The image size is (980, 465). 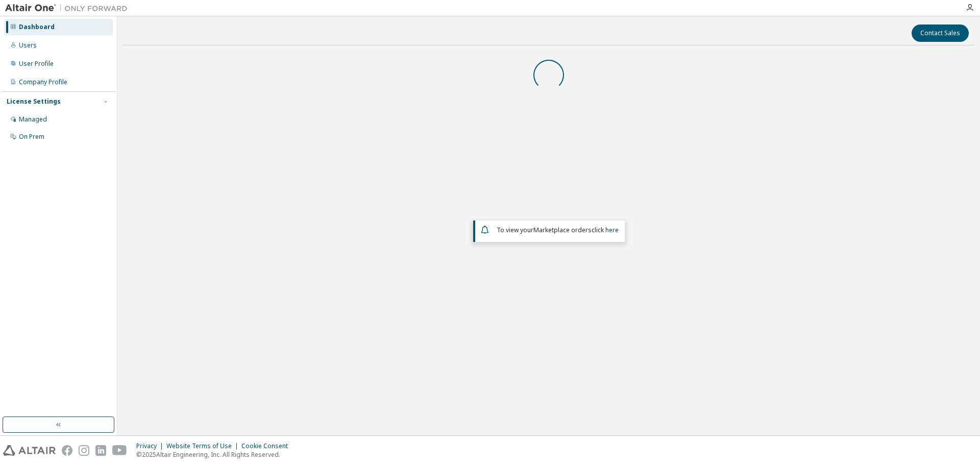 What do you see at coordinates (43, 82) in the screenshot?
I see `div: Company Profile` at bounding box center [43, 82].